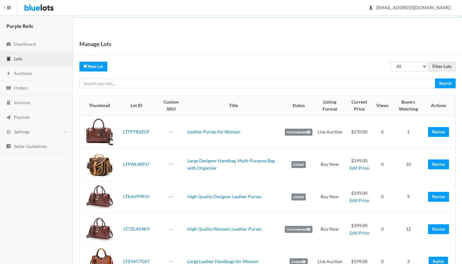 This screenshot has height=264, width=462. Describe the element at coordinates (445, 83) in the screenshot. I see `input: Search` at that location.